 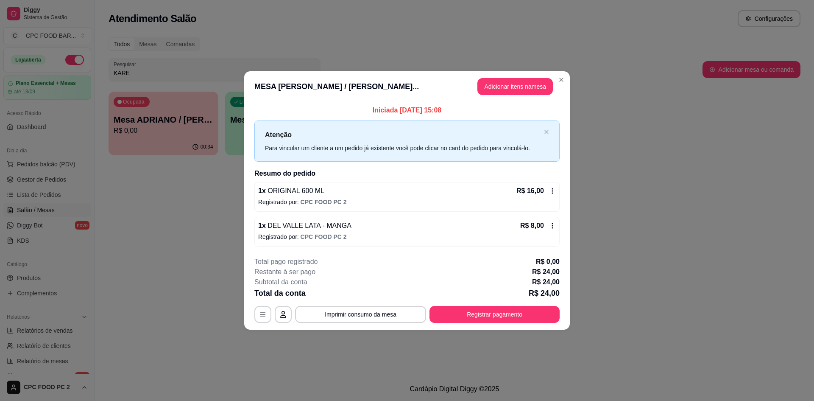 What do you see at coordinates (403, 134) in the screenshot?
I see `p: Atenção` at bounding box center [403, 134].